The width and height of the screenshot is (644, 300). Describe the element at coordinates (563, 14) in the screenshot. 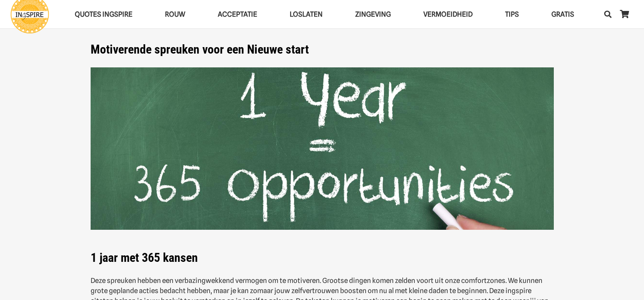

I see `span: GRATIS` at that location.